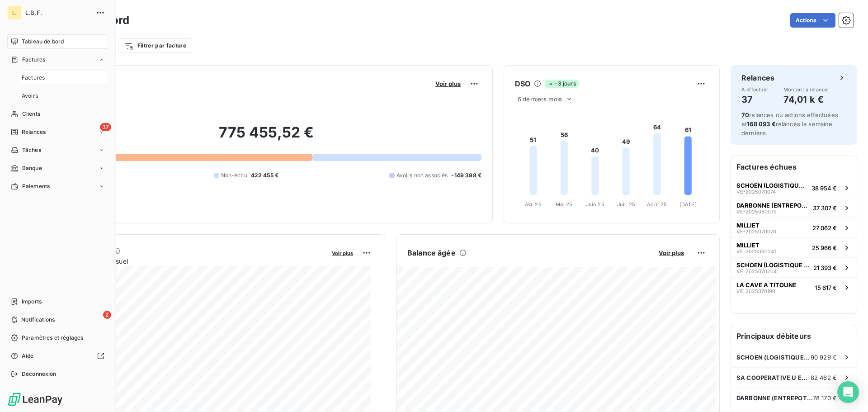 This screenshot has width=868, height=412. Describe the element at coordinates (264, 175) in the screenshot. I see `span: 422 455 €` at that location.